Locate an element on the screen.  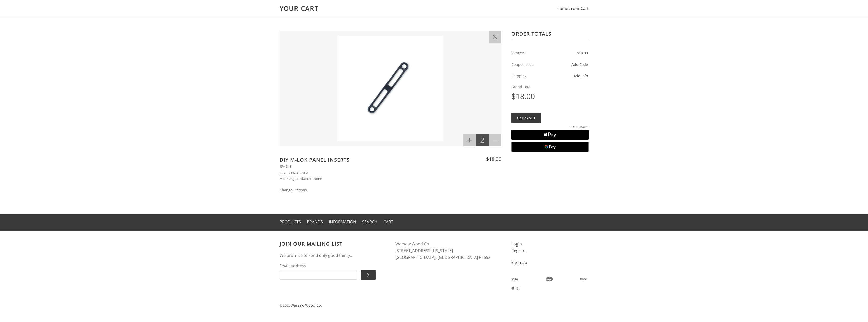
span: $9.00 is located at coordinates (285, 167).